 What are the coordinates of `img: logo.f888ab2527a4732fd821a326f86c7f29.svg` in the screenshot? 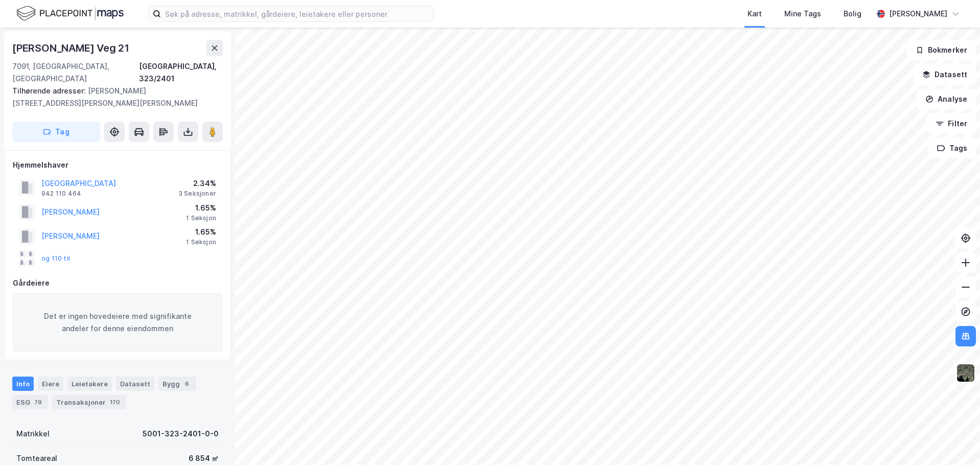 It's located at (70, 13).